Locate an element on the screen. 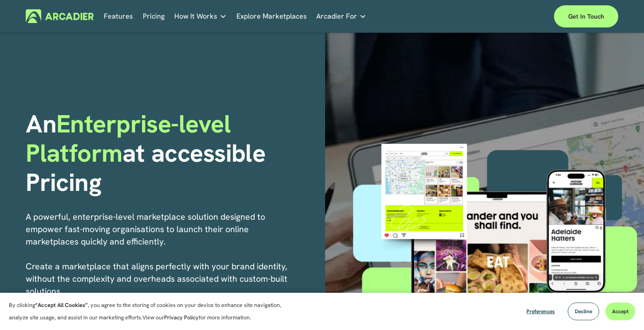 This screenshot has height=330, width=644. button: Decline is located at coordinates (583, 311).